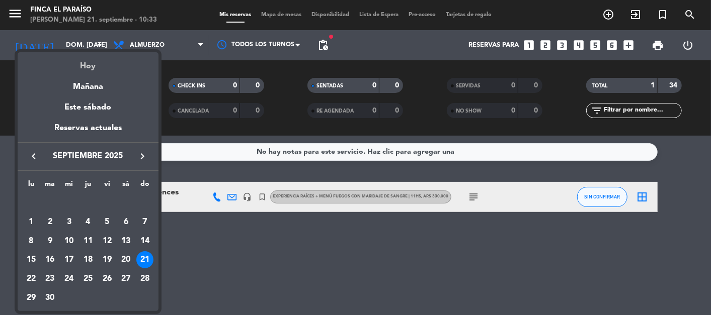 This screenshot has height=315, width=711. What do you see at coordinates (107, 260) in the screenshot?
I see `td: 19 de septiembre de 2025` at bounding box center [107, 260].